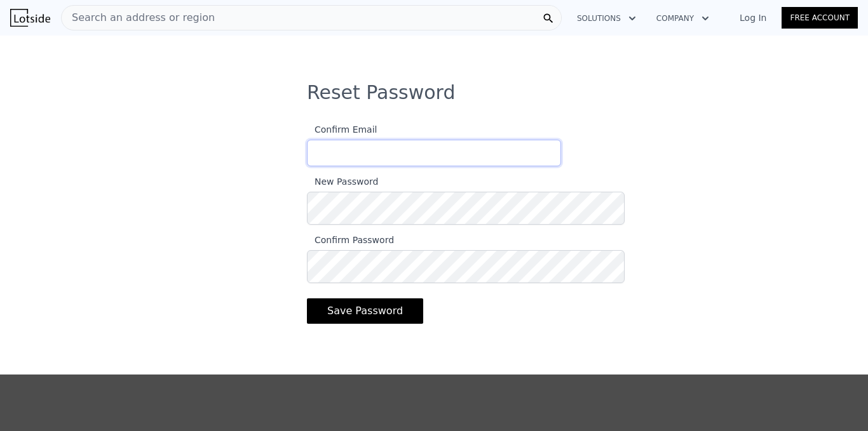 The width and height of the screenshot is (868, 431). Describe the element at coordinates (342, 129) in the screenshot. I see `span: Confirm Email` at that location.